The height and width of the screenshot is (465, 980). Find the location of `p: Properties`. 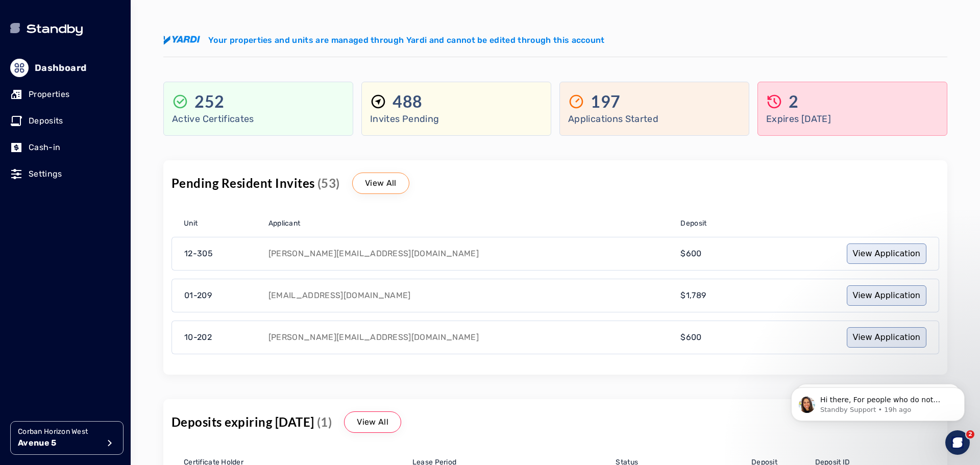

p: Properties is located at coordinates (49, 95).